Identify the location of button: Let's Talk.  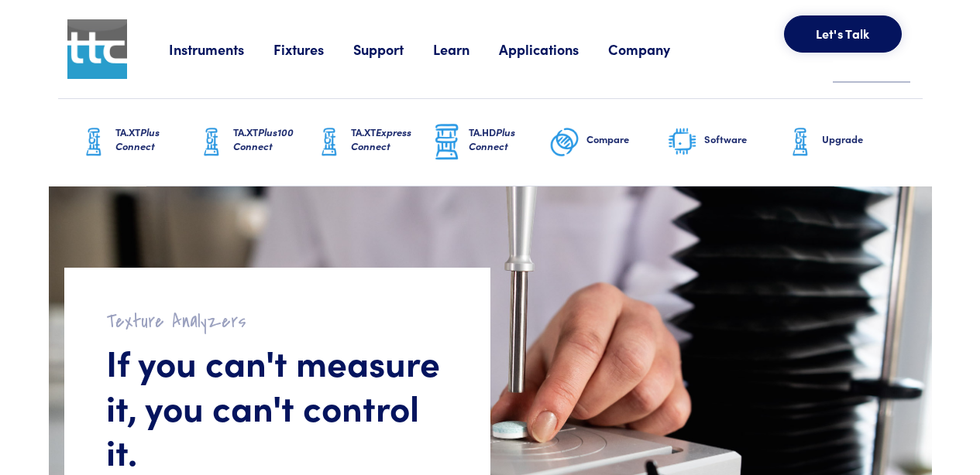
(843, 34).